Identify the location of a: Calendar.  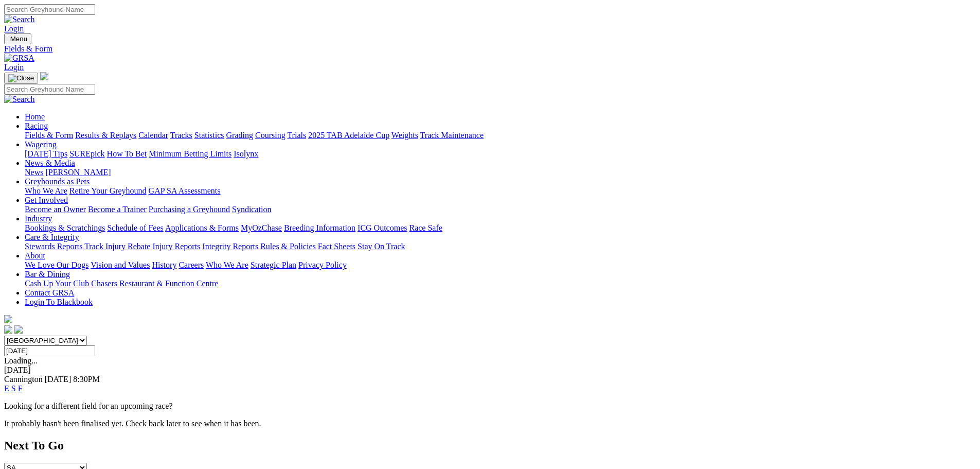
(153, 134).